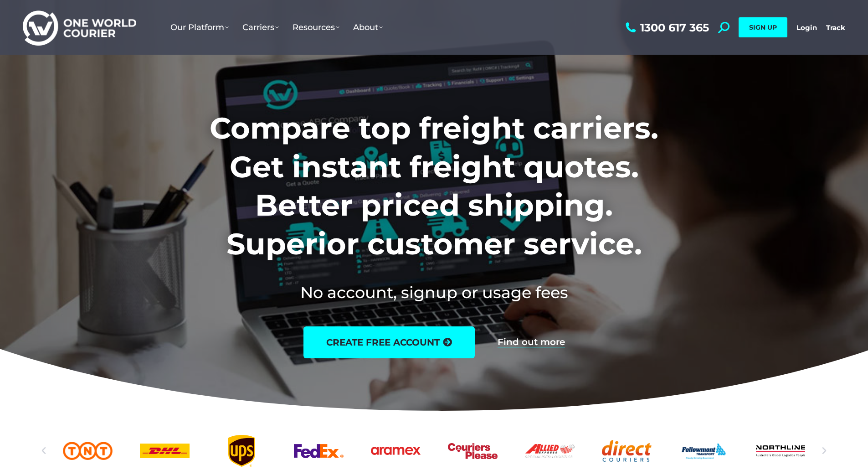 This screenshot has width=868, height=470. What do you see at coordinates (531, 343) in the screenshot?
I see `a: Find out more` at bounding box center [531, 343].